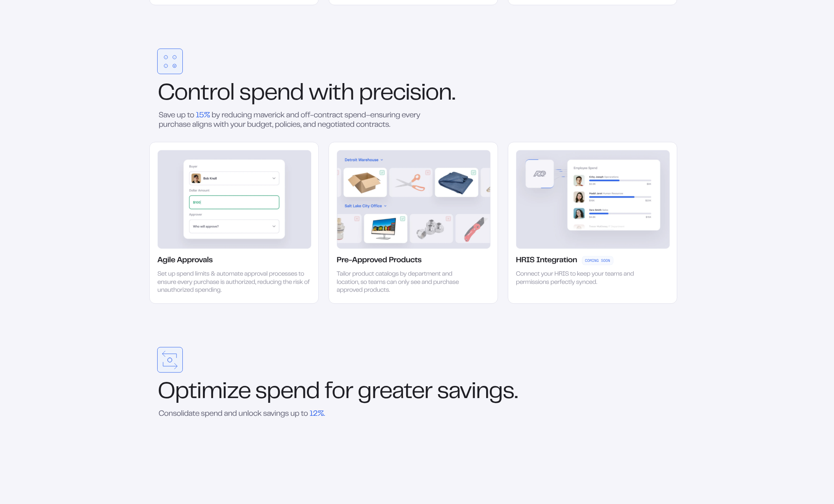  Describe the element at coordinates (203, 115) in the screenshot. I see `span: 15%` at that location.